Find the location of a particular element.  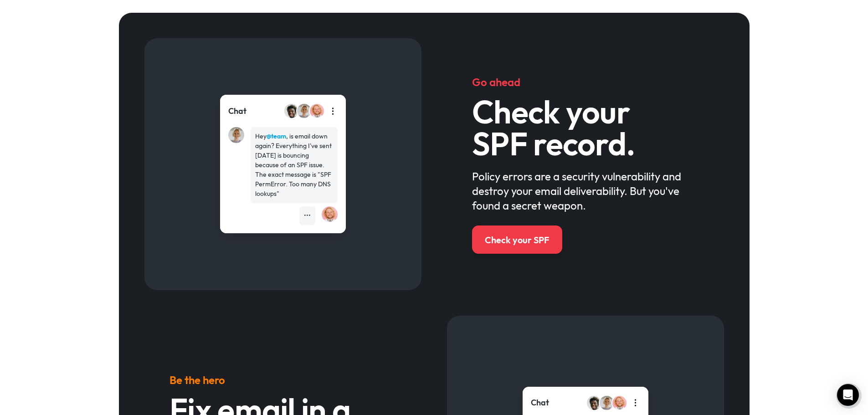

div: Policy errors are a security vulnerability and destroy your email deliverability. But you've foun... is located at coordinates (585, 191).